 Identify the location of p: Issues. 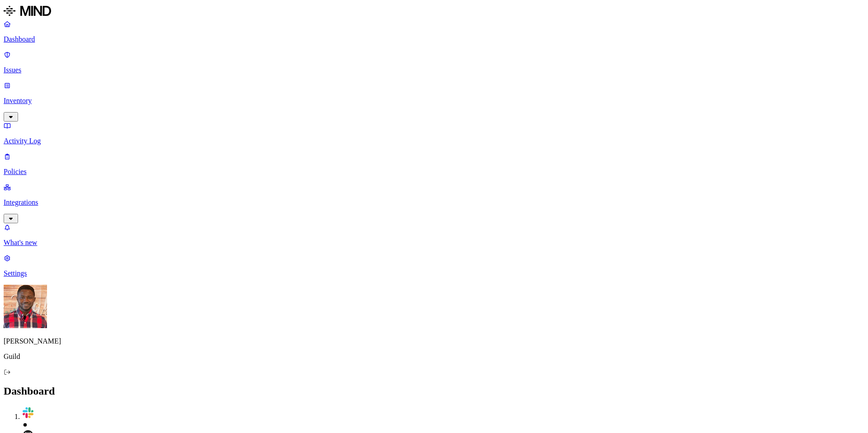
(434, 70).